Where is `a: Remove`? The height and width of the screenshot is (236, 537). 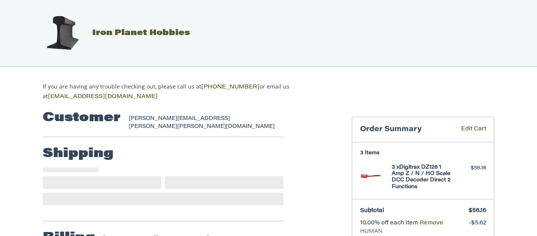
a: Remove is located at coordinates (431, 224).